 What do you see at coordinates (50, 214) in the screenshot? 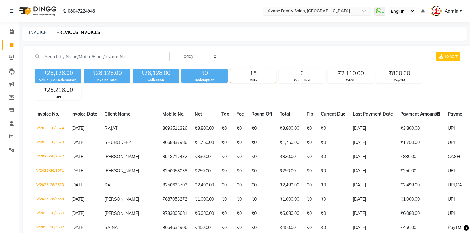
I see `td: V/2025-26/2568` at bounding box center [50, 214].